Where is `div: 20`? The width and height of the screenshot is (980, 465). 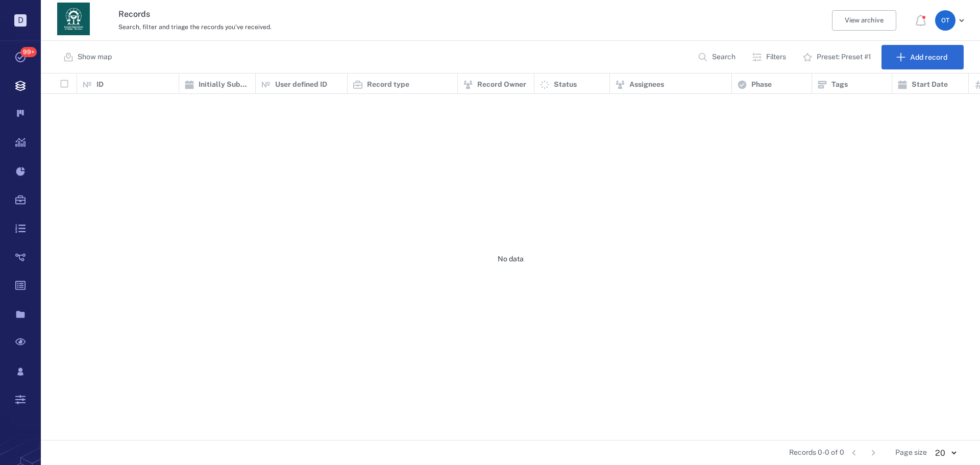 div: 20 is located at coordinates (945, 453).